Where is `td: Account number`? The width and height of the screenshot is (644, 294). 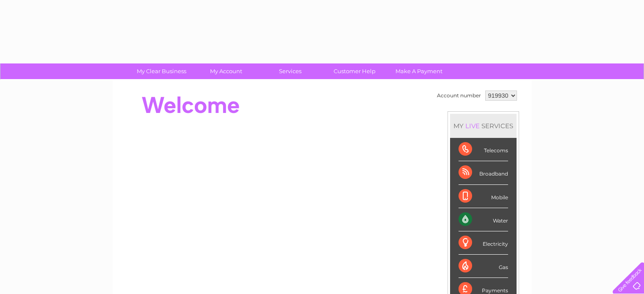 td: Account number is located at coordinates (459, 95).